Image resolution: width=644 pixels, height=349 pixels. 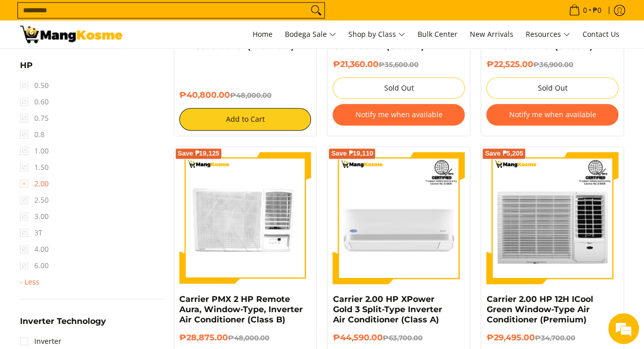 What do you see at coordinates (503, 153) in the screenshot?
I see `span: Save ₱5,205` at bounding box center [503, 153].